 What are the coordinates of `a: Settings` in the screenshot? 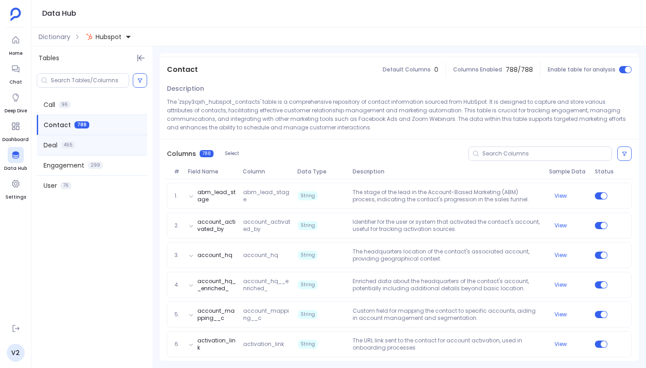 It's located at (16, 188).